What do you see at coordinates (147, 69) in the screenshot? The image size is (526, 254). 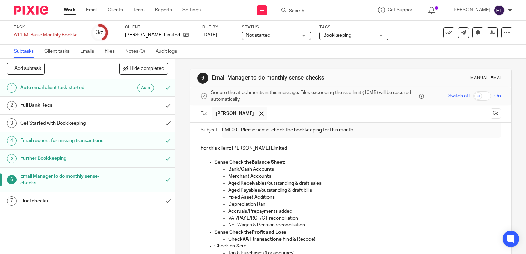 I see `span: Hide completed` at bounding box center [147, 69].